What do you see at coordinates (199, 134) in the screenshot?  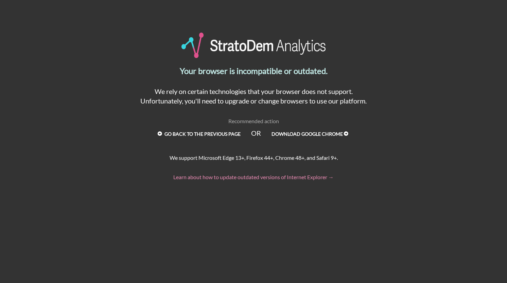 I see `a: Go back to the previous page` at bounding box center [199, 134].